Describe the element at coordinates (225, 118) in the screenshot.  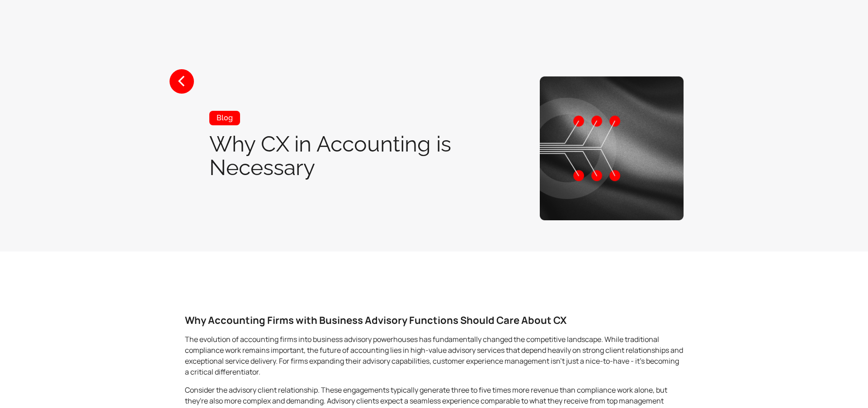
I see `div: Blog` at that location.